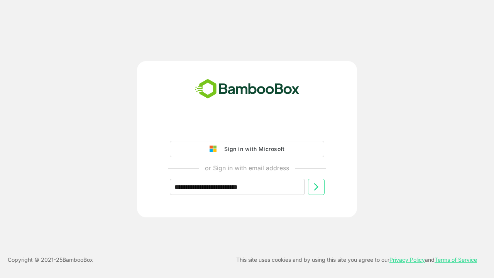 The width and height of the screenshot is (494, 278). I want to click on img: bamboobox, so click(247, 89).